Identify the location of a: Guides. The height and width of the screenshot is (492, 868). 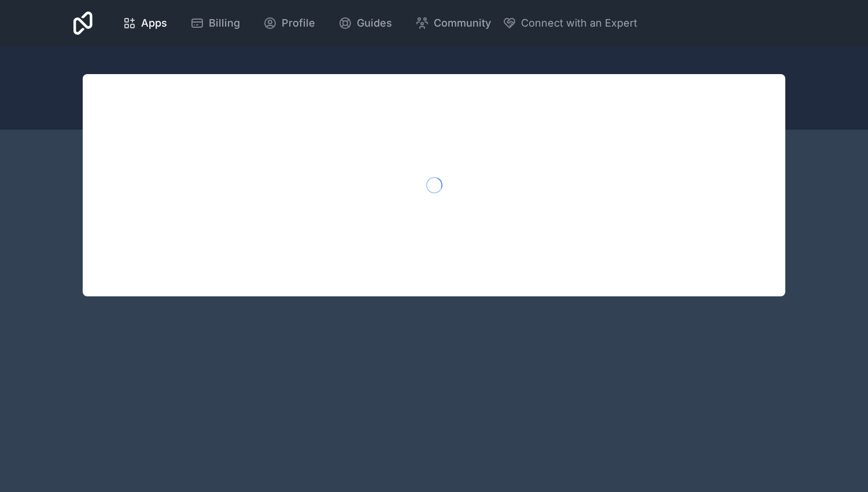
(365, 23).